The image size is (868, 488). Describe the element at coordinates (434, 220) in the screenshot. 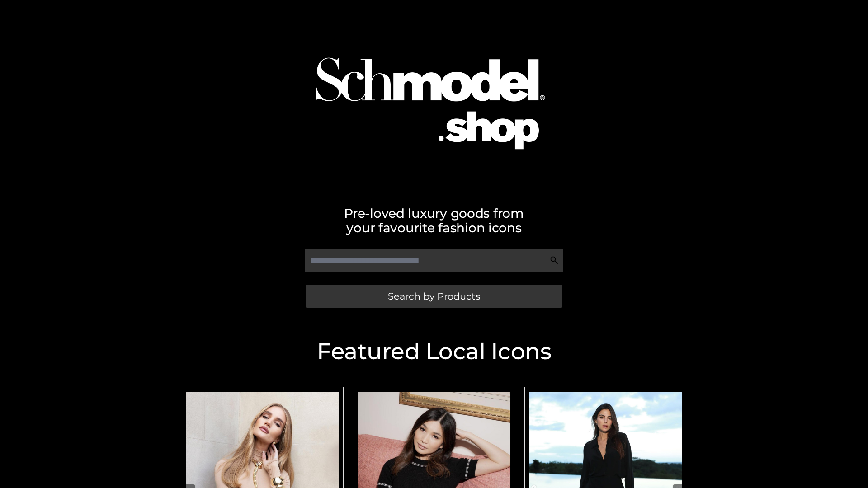

I see `h2: Pre-loved luxury goods from your favourite fashion icons` at that location.